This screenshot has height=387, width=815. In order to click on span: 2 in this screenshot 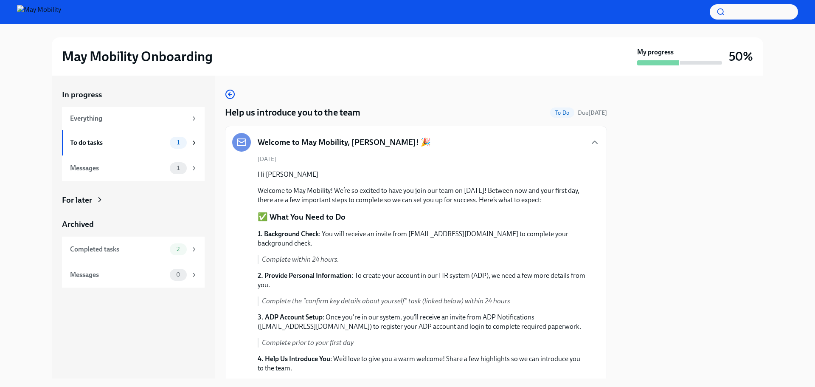, I will do `click(178, 249)`.